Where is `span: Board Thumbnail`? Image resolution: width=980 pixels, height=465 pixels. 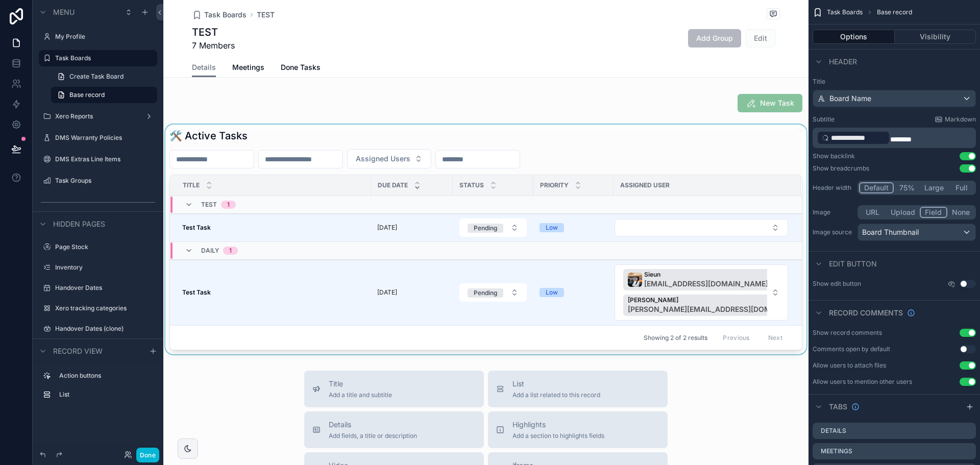
span: Board Thumbnail is located at coordinates (890, 232).